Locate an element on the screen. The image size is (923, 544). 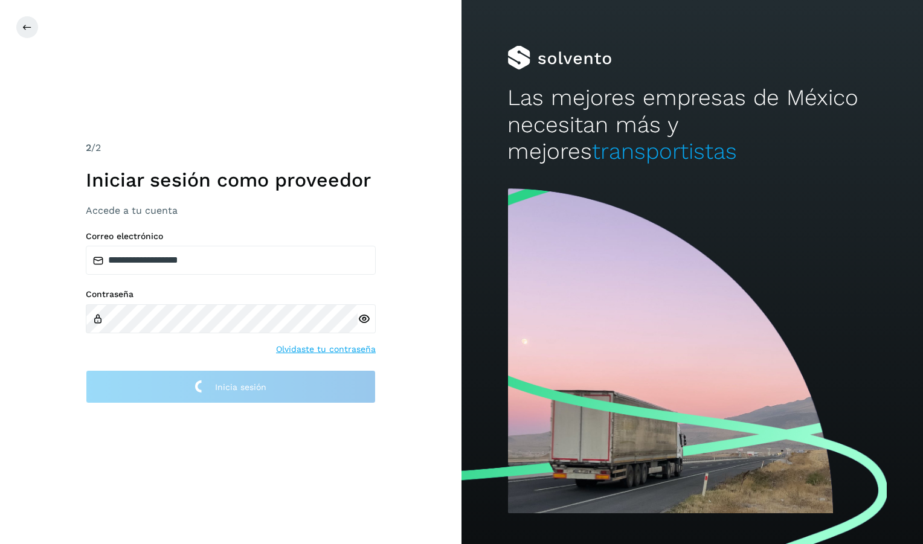
span: 2 is located at coordinates (88, 147).